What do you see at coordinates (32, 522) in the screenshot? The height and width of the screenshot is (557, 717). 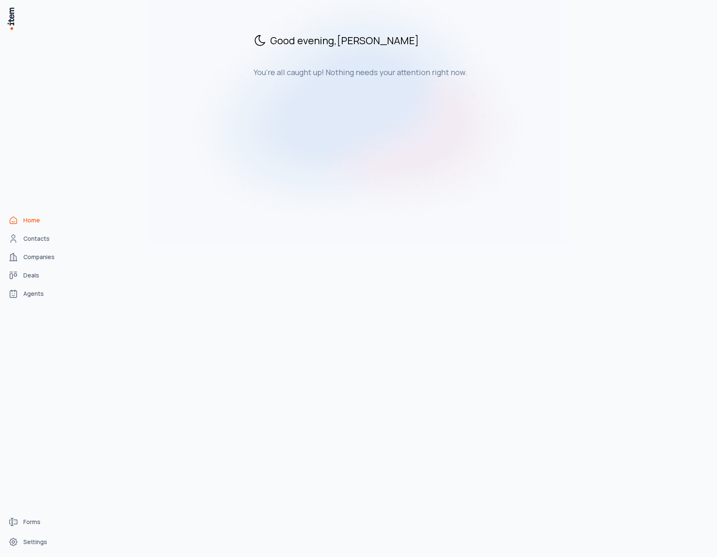 I see `span: Forms` at bounding box center [32, 522].